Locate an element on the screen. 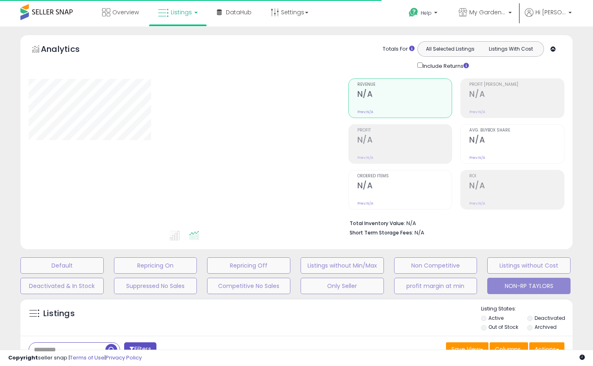 The width and height of the screenshot is (593, 366). button: All Selected Listings is located at coordinates (450, 49).